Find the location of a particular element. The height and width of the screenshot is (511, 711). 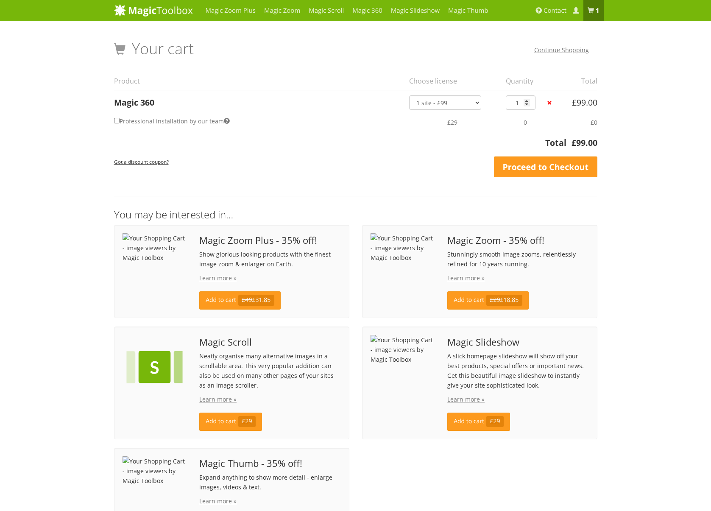

span: Magic Thumb - 35% off! is located at coordinates (270, 463).